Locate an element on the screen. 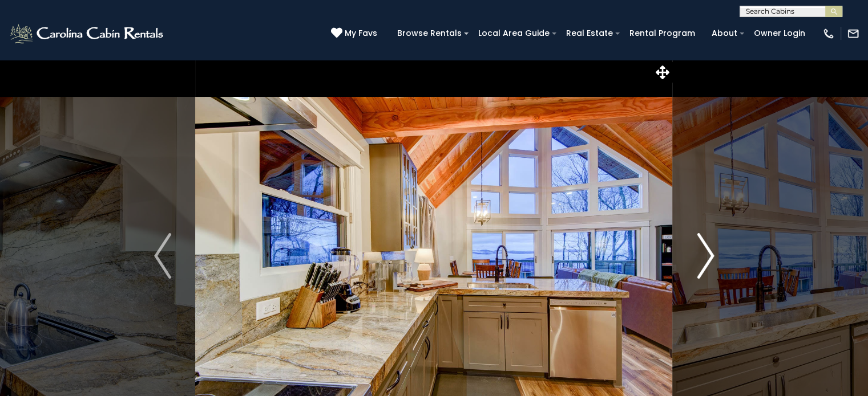 The image size is (868, 396). a: Rental Program is located at coordinates (662, 33).